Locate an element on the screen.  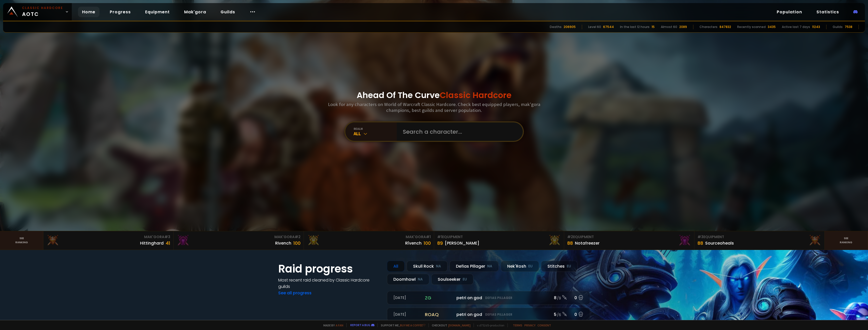
div: 89 is located at coordinates (440, 244).